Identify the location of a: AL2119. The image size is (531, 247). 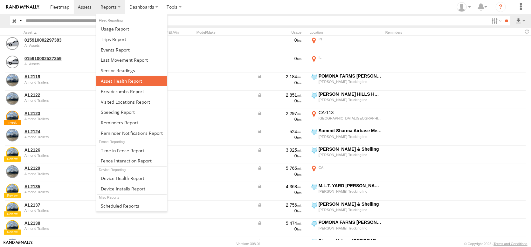
(68, 77).